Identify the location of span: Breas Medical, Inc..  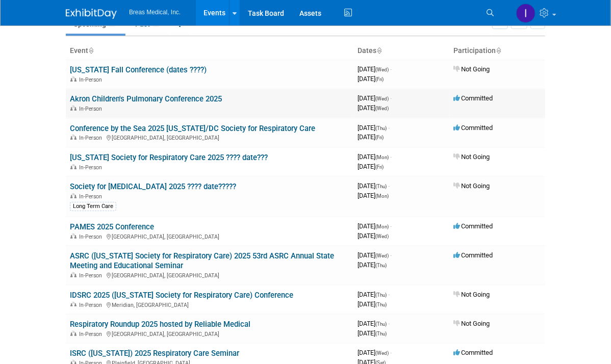
(154, 12).